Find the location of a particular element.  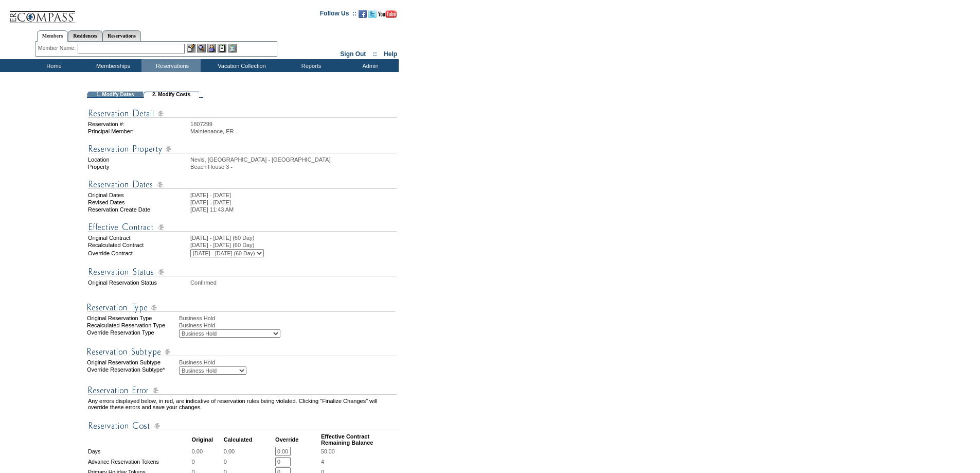

td: Reports is located at coordinates (309, 65).